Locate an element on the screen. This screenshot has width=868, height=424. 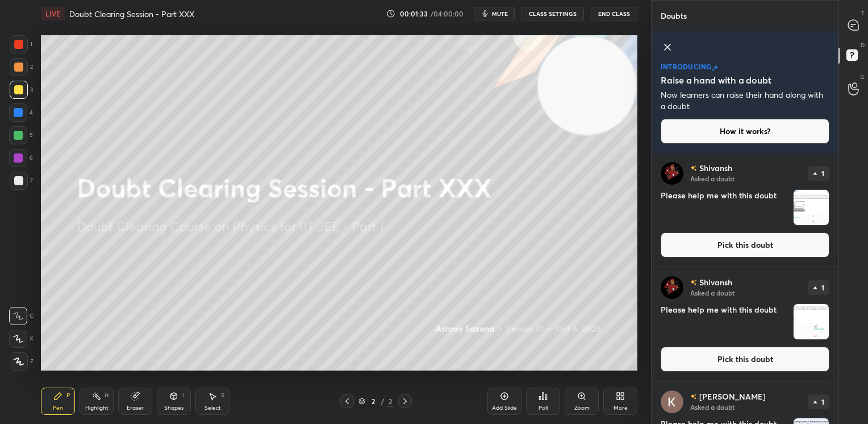
img: 1759722582UD7D3W.JPEG is located at coordinates (811, 207).